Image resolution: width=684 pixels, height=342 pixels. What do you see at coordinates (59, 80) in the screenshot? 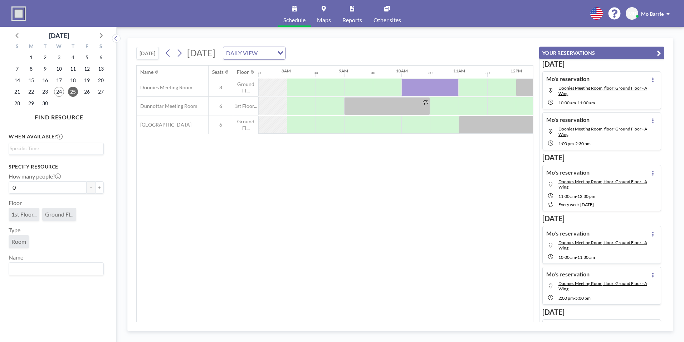
I see `span: Wednesday, September 17, 2025` at bounding box center [59, 80].